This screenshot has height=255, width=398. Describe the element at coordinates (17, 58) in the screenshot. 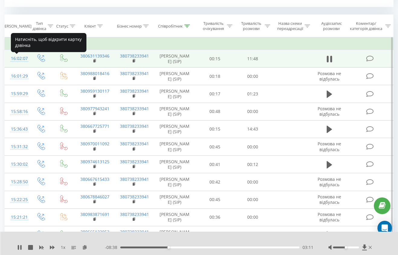

I see `div: 16:02:07` at that location.